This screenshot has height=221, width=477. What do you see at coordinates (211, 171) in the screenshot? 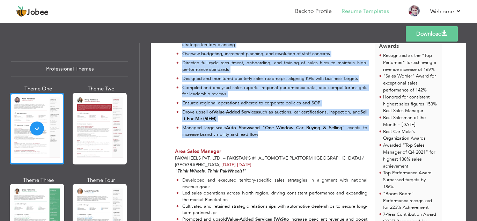
I see `em: "Think Wheels, Think PakWheels!"` at bounding box center [211, 171].